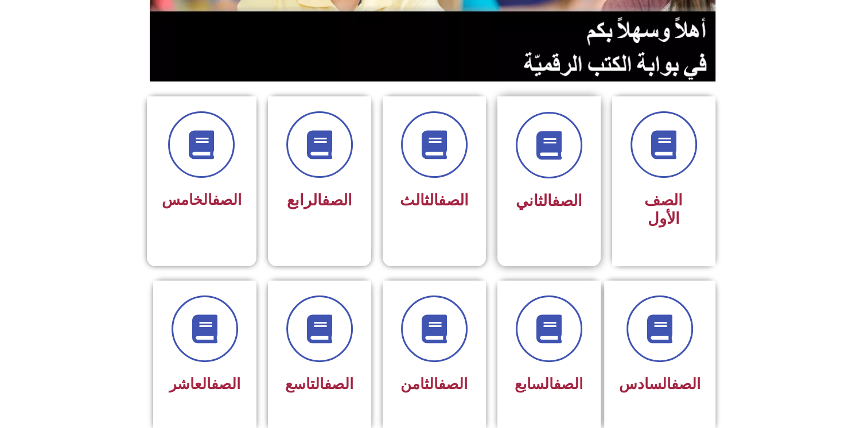 Image resolution: width=868 pixels, height=428 pixels. I want to click on span: الخامس, so click(202, 200).